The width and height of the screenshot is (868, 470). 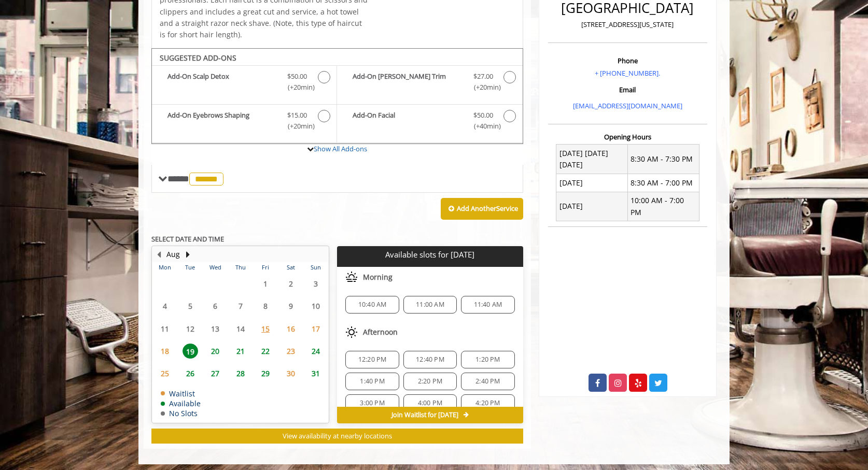 What do you see at coordinates (165, 351) in the screenshot?
I see `span: 18` at bounding box center [165, 351].